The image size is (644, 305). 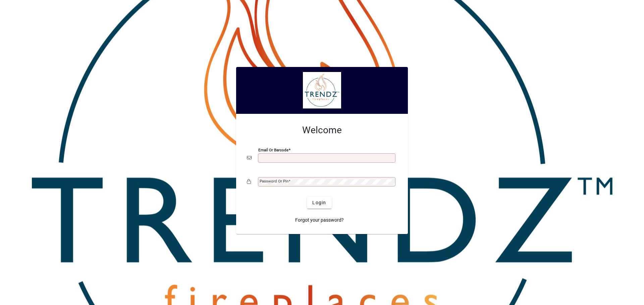 I want to click on h2: Welcome, so click(x=322, y=130).